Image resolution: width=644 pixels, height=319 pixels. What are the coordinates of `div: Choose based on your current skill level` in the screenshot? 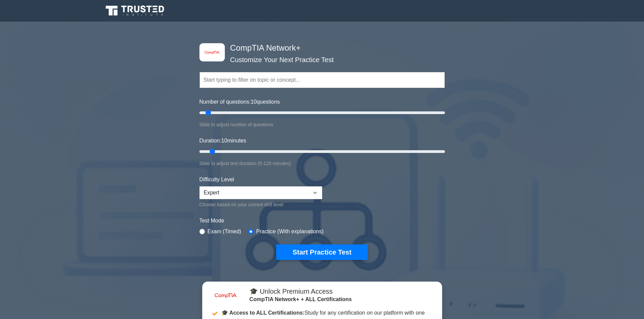 It's located at (260, 205).